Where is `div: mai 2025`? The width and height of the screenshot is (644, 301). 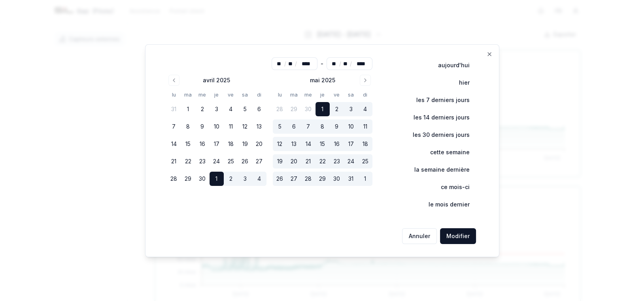
div: mai 2025 is located at coordinates (323, 80).